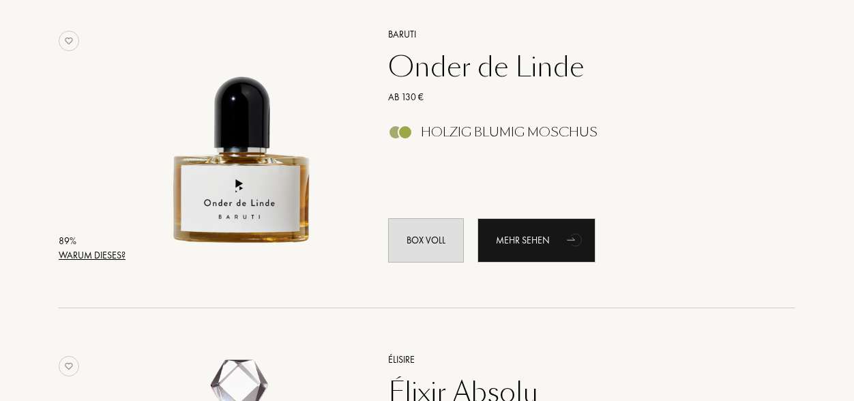 The height and width of the screenshot is (401, 854). What do you see at coordinates (576, 34) in the screenshot?
I see `a: Baruti` at bounding box center [576, 34].